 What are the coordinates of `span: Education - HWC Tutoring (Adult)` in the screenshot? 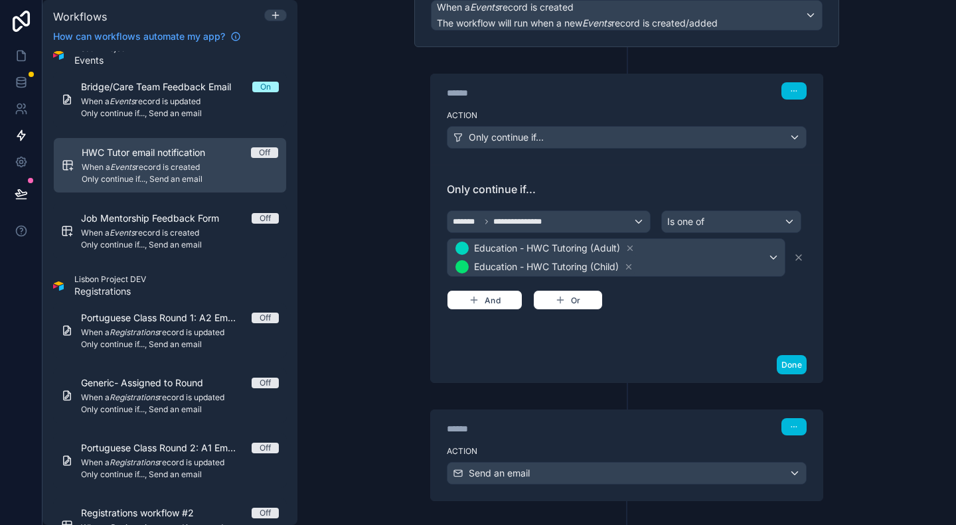 It's located at (547, 248).